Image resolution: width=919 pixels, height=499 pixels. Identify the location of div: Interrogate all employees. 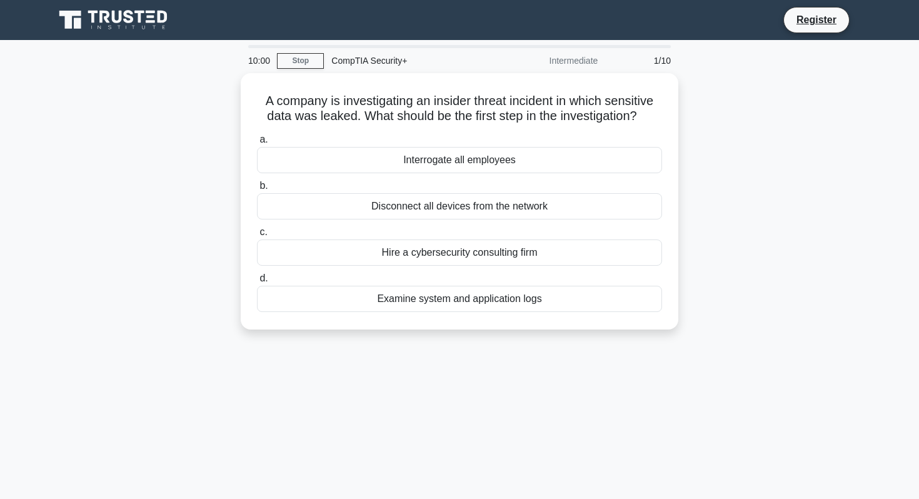
(460, 160).